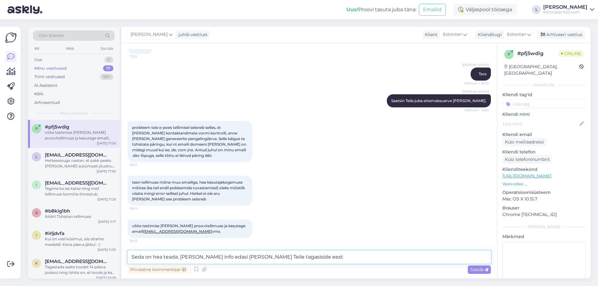 This screenshot has width=598, height=286. Describe the element at coordinates (543, 95) in the screenshot. I see `p: Kliendi tag'id` at that location.